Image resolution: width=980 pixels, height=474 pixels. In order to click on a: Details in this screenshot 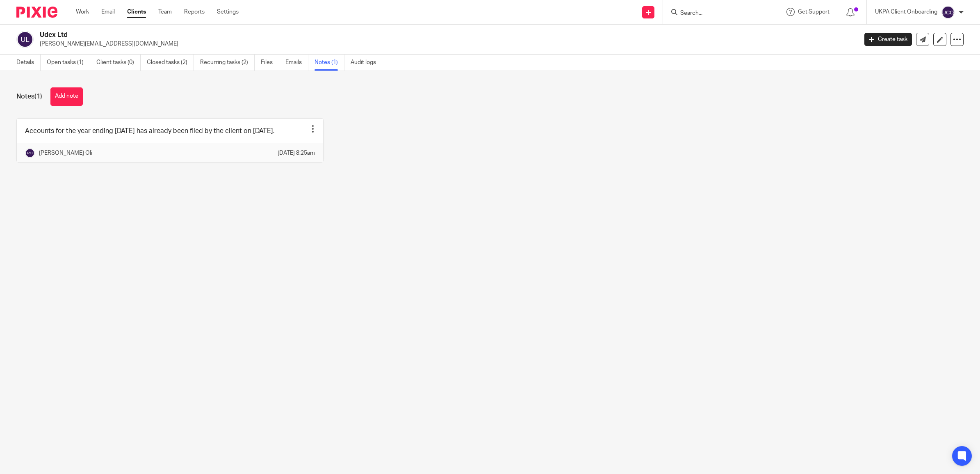, I will do `click(28, 62)`.